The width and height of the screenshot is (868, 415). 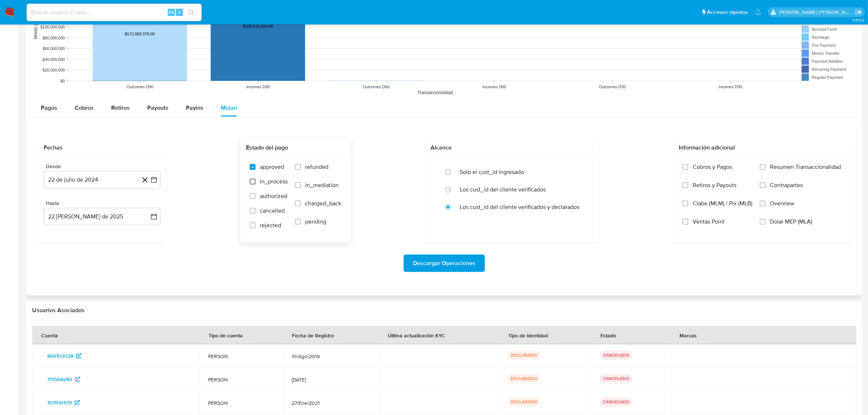 What do you see at coordinates (727, 12) in the screenshot?
I see `span: Accesos rápidos` at bounding box center [727, 12].